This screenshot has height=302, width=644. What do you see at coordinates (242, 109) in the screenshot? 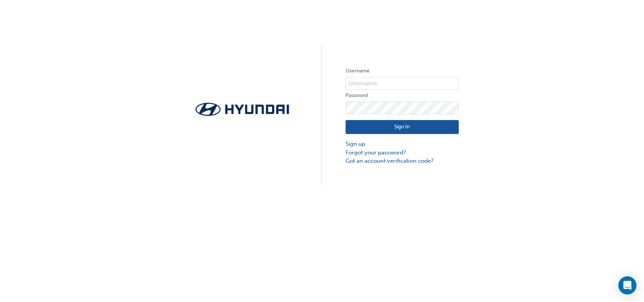
I see `img: Trak` at bounding box center [242, 109].